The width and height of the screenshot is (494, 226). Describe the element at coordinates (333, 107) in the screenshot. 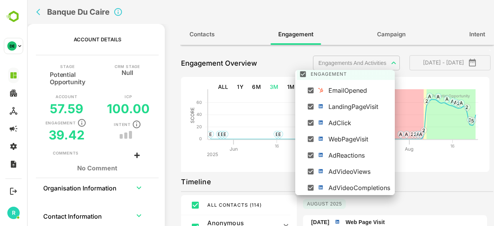

I see `div: LandingPageVisit` at that location.